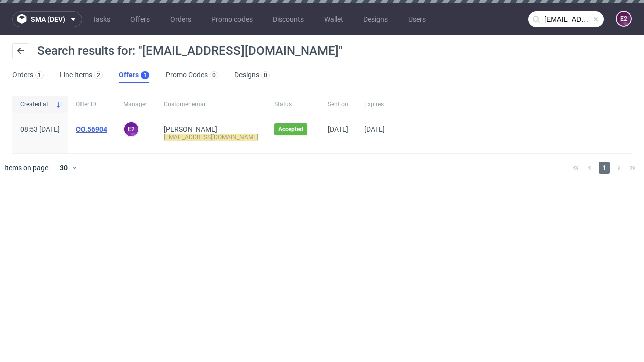 Image resolution: width=644 pixels, height=362 pixels. I want to click on a: Wallet, so click(333, 19).